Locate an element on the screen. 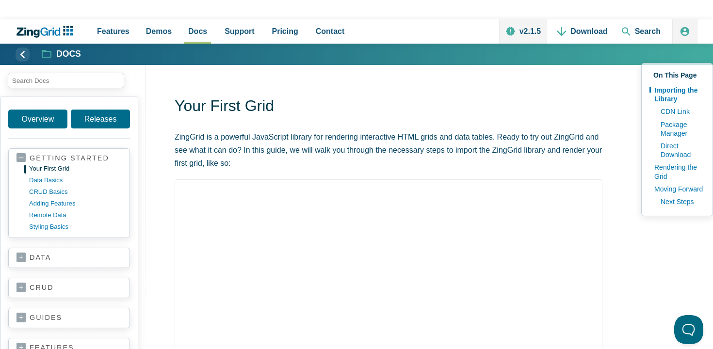 The width and height of the screenshot is (713, 349). a: Contact is located at coordinates (330, 32).